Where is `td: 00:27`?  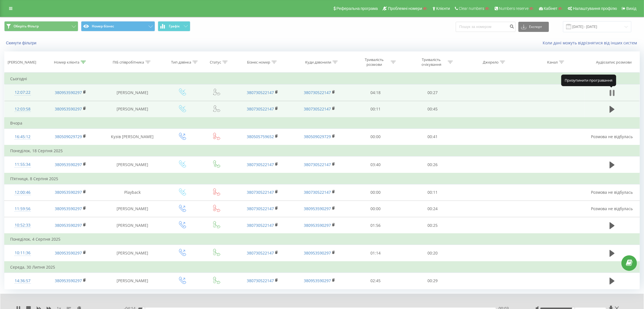 td: 00:27 is located at coordinates (432, 93).